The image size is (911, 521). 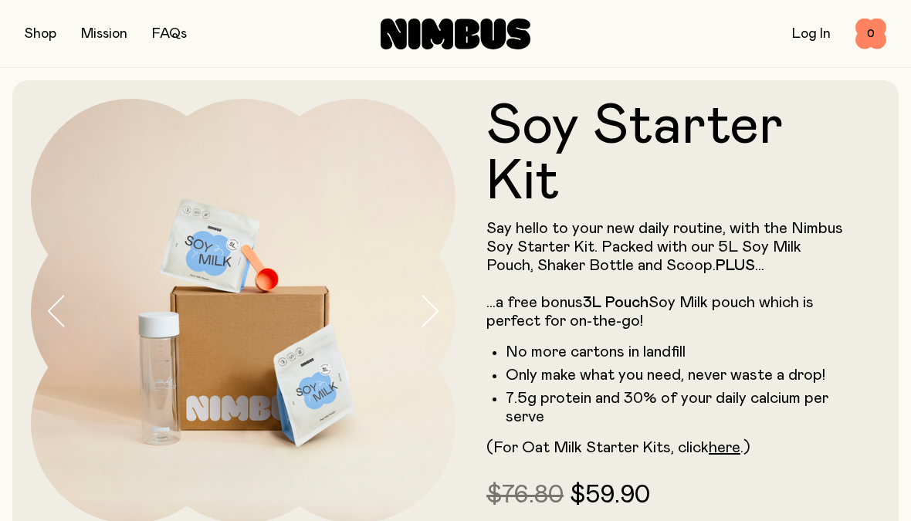 I want to click on li: No more cartons in landfill, so click(x=677, y=352).